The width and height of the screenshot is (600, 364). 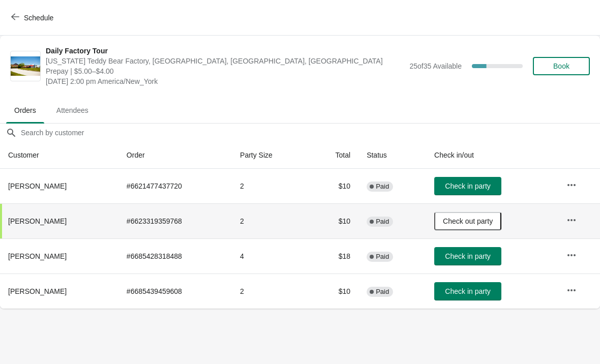 I want to click on button: Schedule, so click(x=33, y=18).